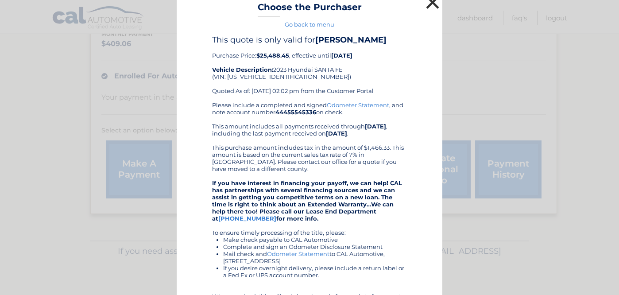 This screenshot has height=295, width=619. What do you see at coordinates (310, 24) in the screenshot?
I see `a: Go back to menu` at bounding box center [310, 24].